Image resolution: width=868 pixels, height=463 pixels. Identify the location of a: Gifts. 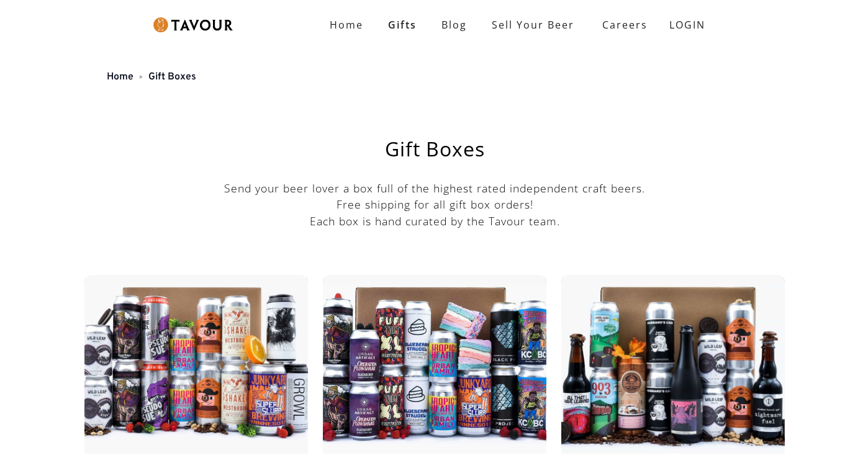
(402, 25).